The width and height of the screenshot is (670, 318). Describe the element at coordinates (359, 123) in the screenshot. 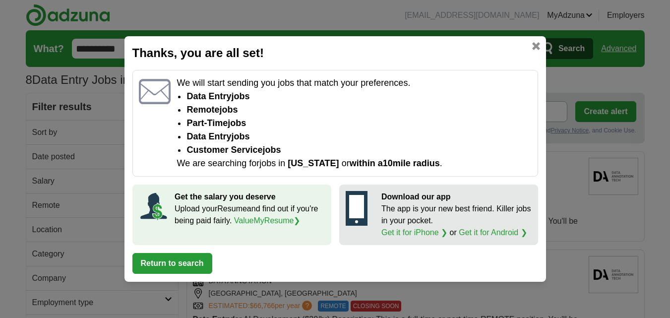

I see `li: Part-time jobs` at that location.